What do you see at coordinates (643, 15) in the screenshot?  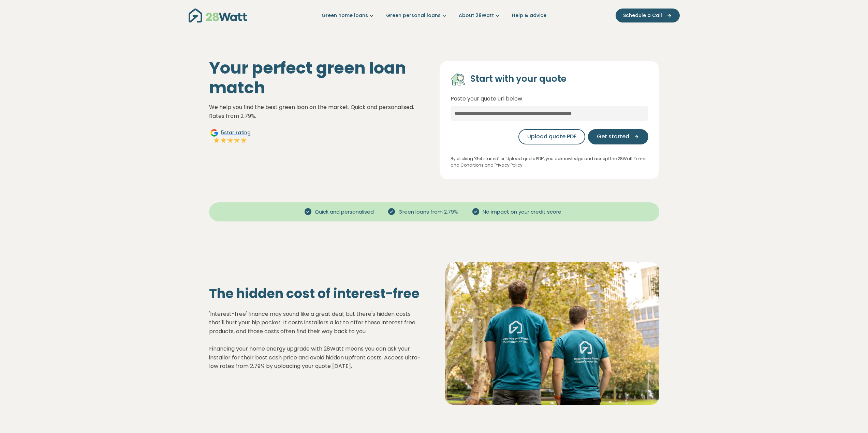 I see `span: Schedule a Call` at bounding box center [643, 15].